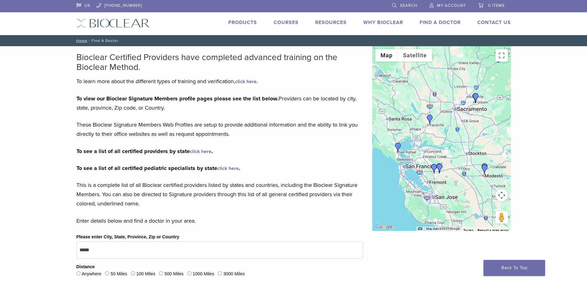 Image resolution: width=587 pixels, height=283 pixels. What do you see at coordinates (220, 62) in the screenshot?
I see `h2: Bioclear Certified Providers have completed advanced training on the Bioclear Method.` at bounding box center [220, 62].